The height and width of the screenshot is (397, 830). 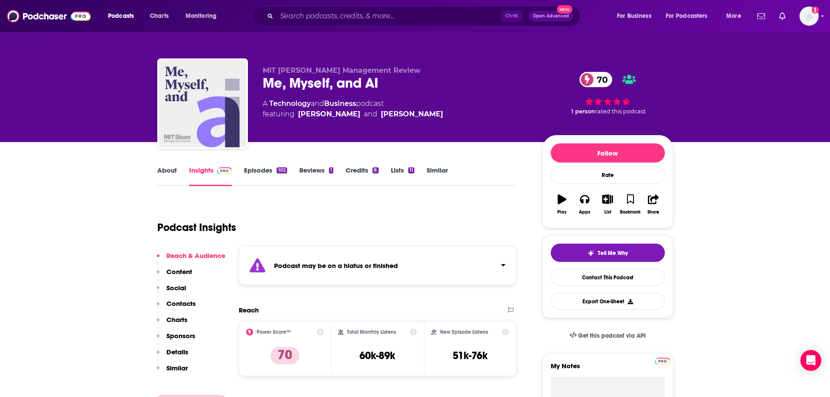 I want to click on h2: New Episode Listens, so click(x=464, y=332).